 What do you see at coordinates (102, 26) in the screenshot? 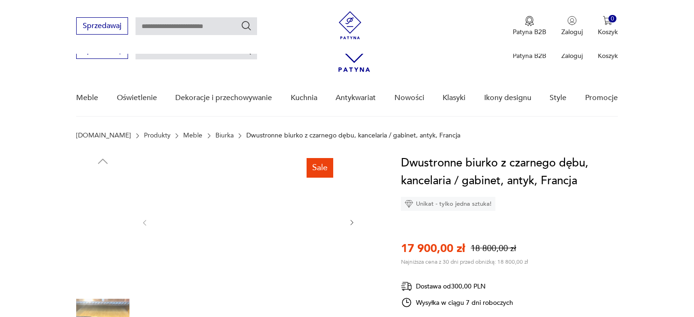
I see `button: Sprzedawaj` at bounding box center [102, 26].